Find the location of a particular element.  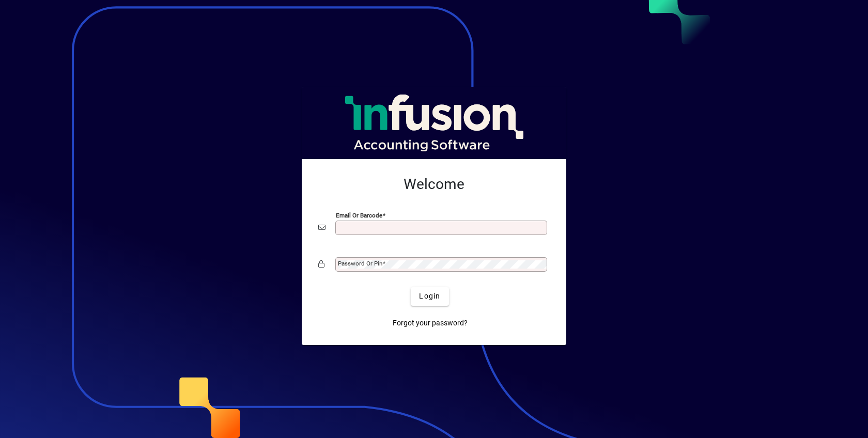

mat-label: Password or Pin is located at coordinates (360, 263).